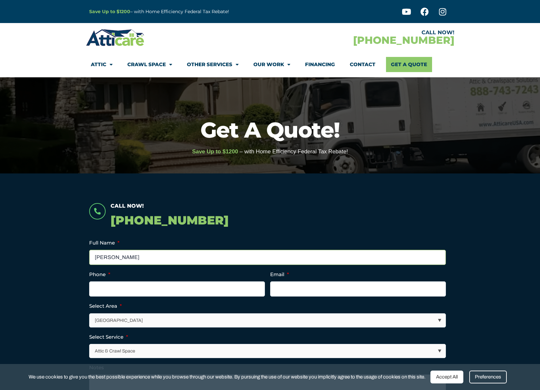 The height and width of the screenshot is (390, 540). I want to click on a: Our Work, so click(272, 65).